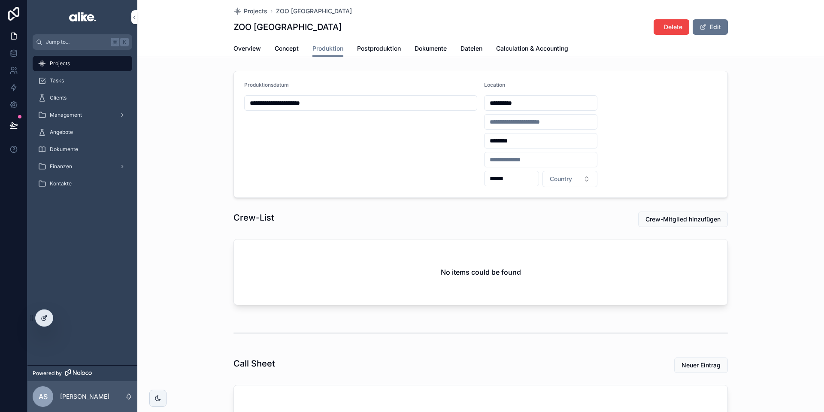 The width and height of the screenshot is (824, 412). What do you see at coordinates (701, 365) in the screenshot?
I see `button: Neuer Eintrag` at bounding box center [701, 365].